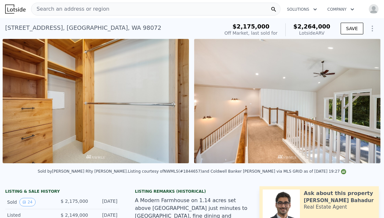  I want to click on div: Listing Remarks (Historical), so click(192, 191).